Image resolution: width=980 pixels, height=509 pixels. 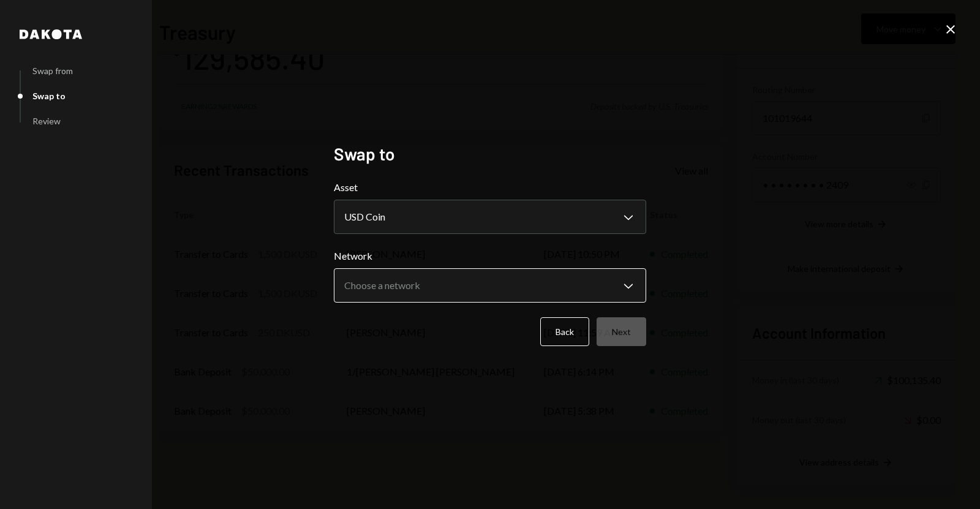 I want to click on label: Network, so click(x=490, y=256).